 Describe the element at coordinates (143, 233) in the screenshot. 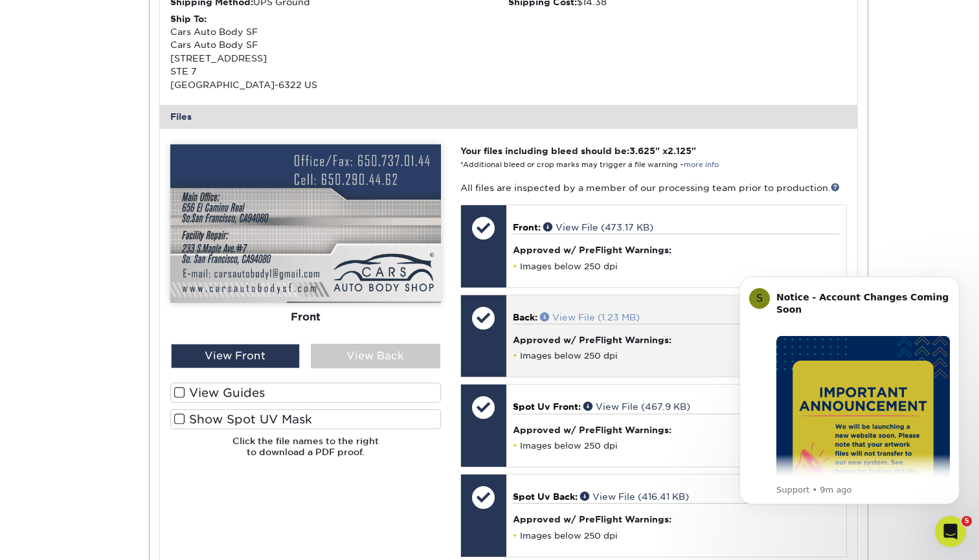

I see `p: Message from Support, sent 9m ago` at that location.